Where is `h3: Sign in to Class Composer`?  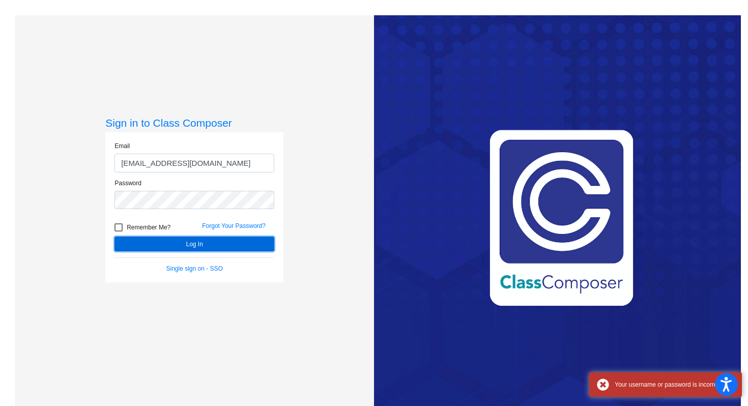 h3: Sign in to Class Composer is located at coordinates (194, 123).